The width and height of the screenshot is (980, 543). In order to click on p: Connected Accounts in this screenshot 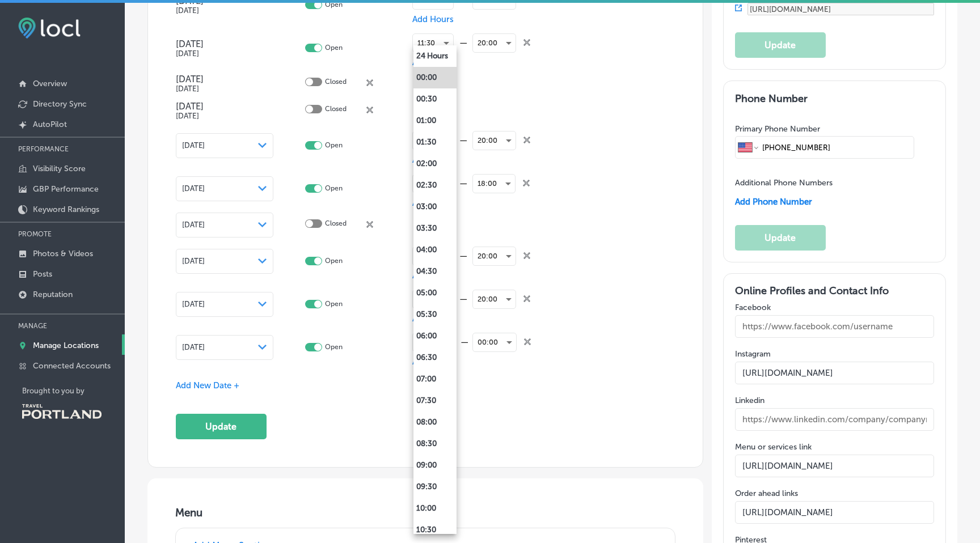, I will do `click(72, 366)`.